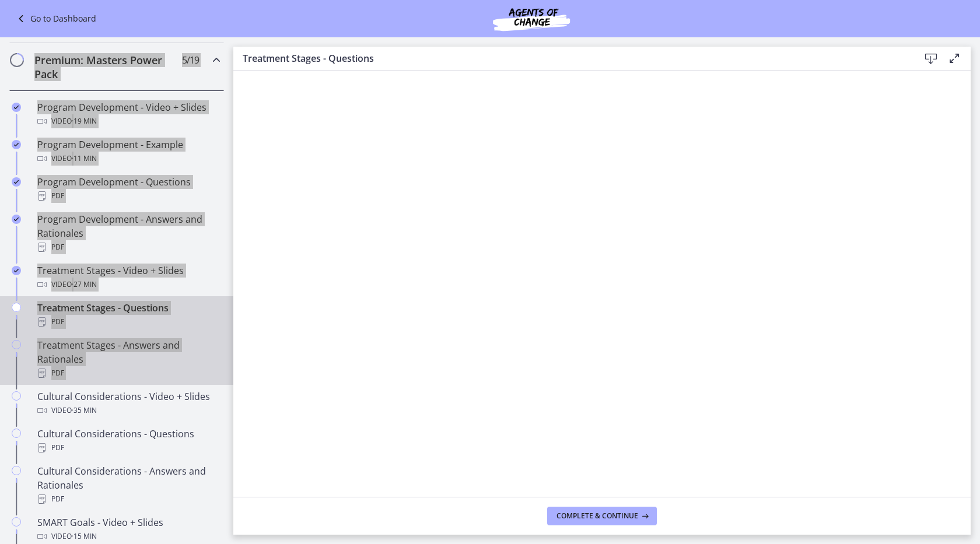  Describe the element at coordinates (128, 360) in the screenshot. I see `div: Treatment Stages - Answers and Rationales` at that location.